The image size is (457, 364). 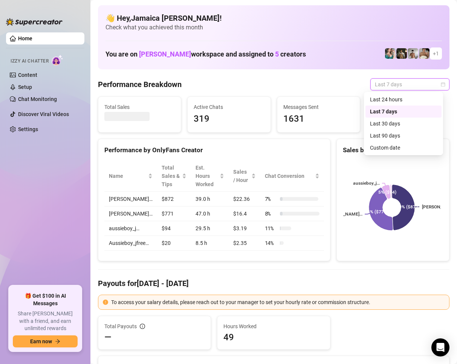 I want to click on span: Active Chats, so click(x=229, y=107).